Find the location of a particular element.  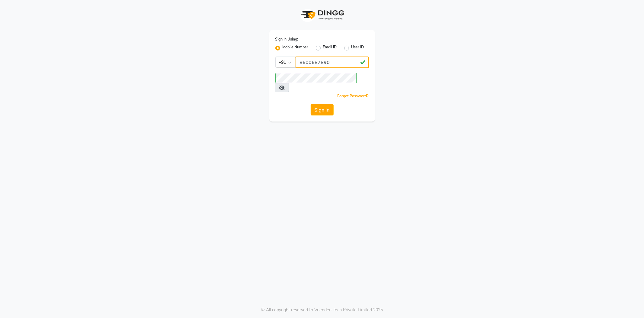

label: Email ID is located at coordinates (330, 48).